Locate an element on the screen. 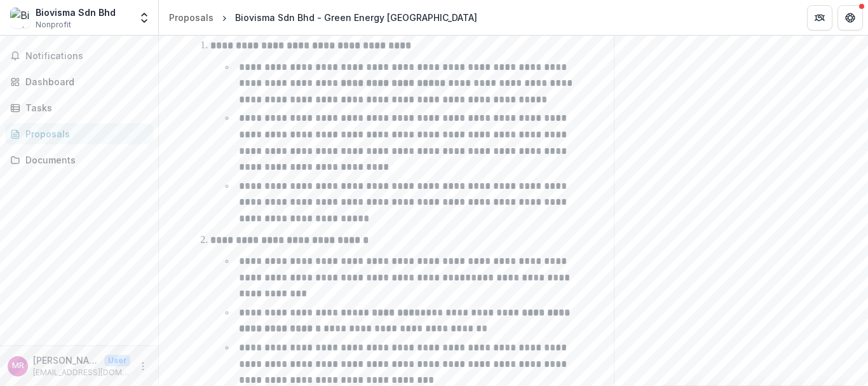 The image size is (868, 386). button: Open entity switcher is located at coordinates (145, 18).